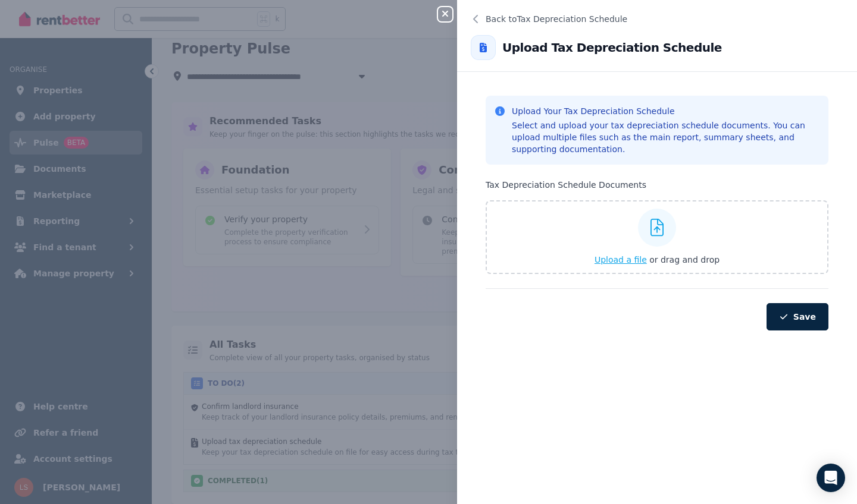 Image resolution: width=857 pixels, height=504 pixels. What do you see at coordinates (621, 260) in the screenshot?
I see `span: Upload a file` at bounding box center [621, 260].